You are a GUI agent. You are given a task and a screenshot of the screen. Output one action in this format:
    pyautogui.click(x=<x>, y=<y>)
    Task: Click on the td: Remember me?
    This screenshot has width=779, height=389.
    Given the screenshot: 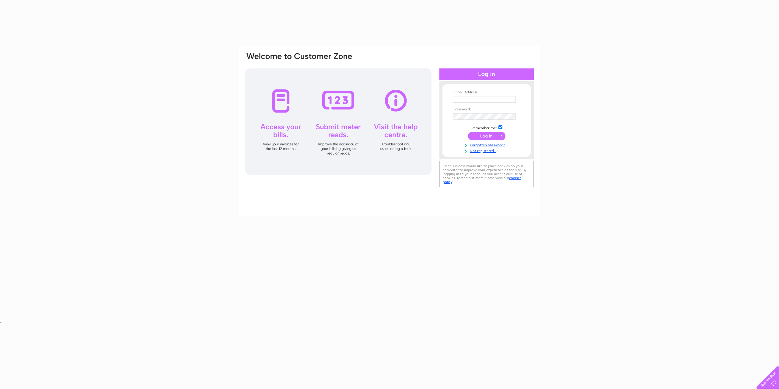 What is the action you would take?
    pyautogui.click(x=487, y=128)
    